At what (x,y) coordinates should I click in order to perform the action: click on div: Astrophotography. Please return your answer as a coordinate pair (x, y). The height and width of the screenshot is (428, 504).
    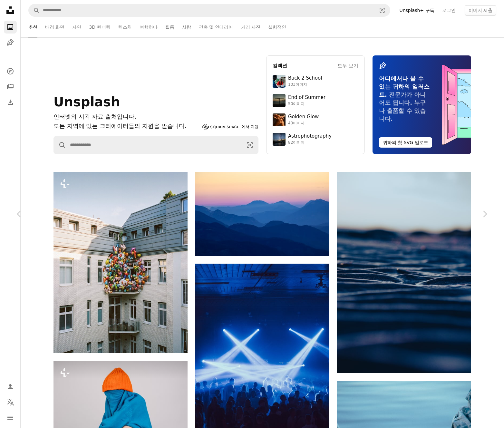
    Looking at the image, I should click on (310, 136).